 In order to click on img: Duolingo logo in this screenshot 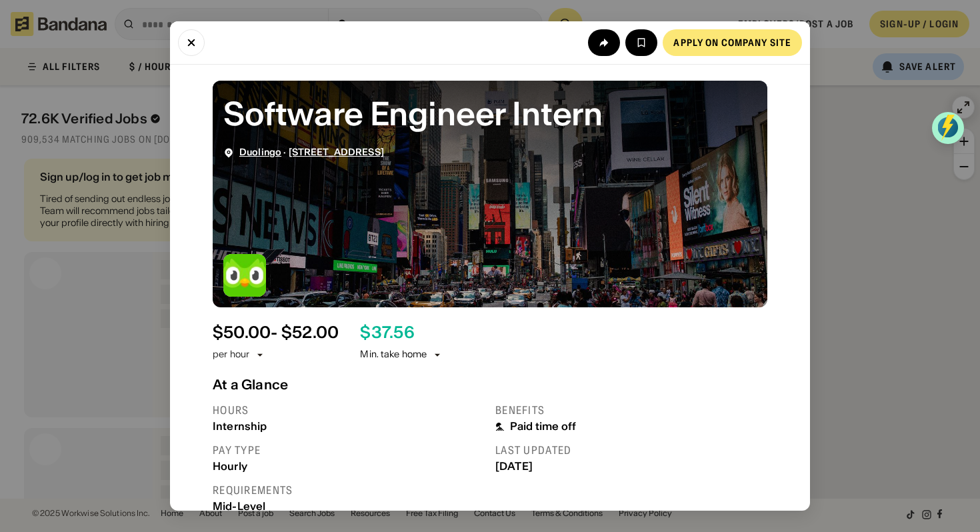, I will do `click(245, 275)`.